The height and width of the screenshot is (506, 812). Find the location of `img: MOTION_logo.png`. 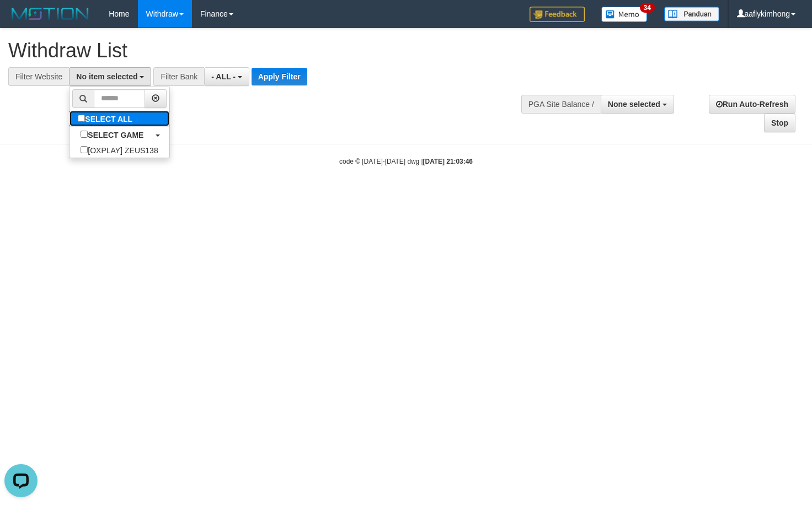

img: MOTION_logo.png is located at coordinates (50, 14).